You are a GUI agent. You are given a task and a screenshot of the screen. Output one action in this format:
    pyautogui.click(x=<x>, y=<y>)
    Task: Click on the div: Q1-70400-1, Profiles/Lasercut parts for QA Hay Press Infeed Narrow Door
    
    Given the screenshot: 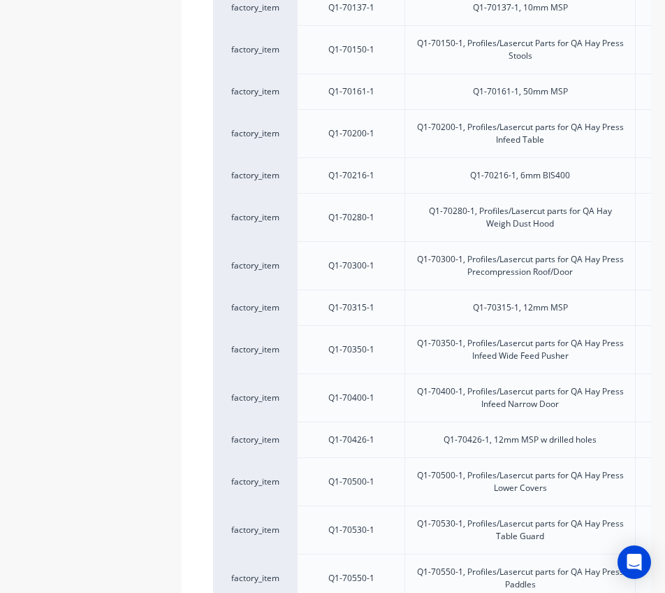 What is the action you would take?
    pyautogui.click(x=520, y=398)
    